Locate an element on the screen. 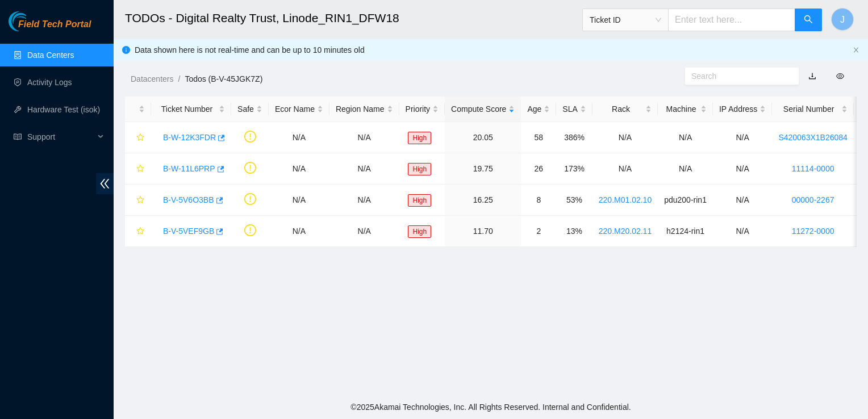 The image size is (868, 419). a: 00000-2267 is located at coordinates (813, 200).